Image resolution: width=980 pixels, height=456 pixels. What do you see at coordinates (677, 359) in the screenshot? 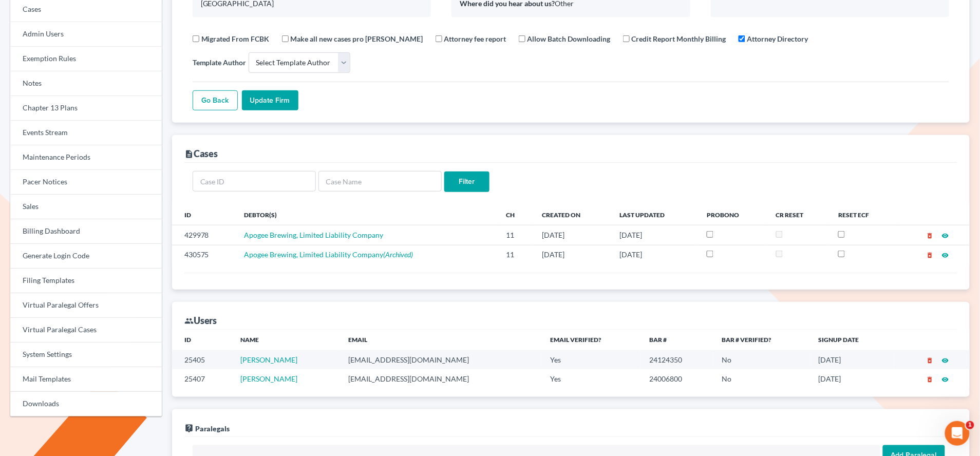
I see `td: 24124350` at bounding box center [677, 359].